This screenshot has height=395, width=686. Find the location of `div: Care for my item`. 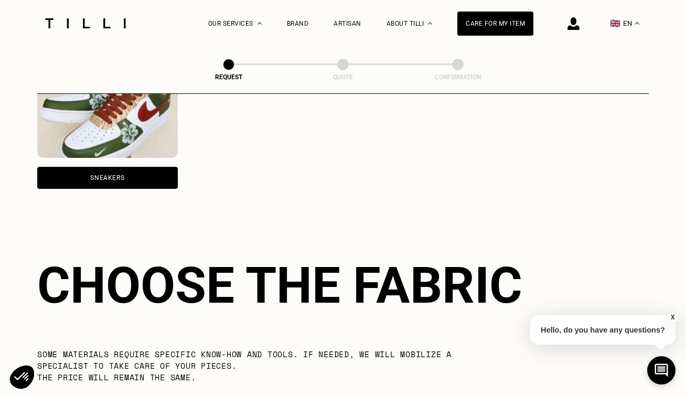

div: Care for my item is located at coordinates (495, 24).